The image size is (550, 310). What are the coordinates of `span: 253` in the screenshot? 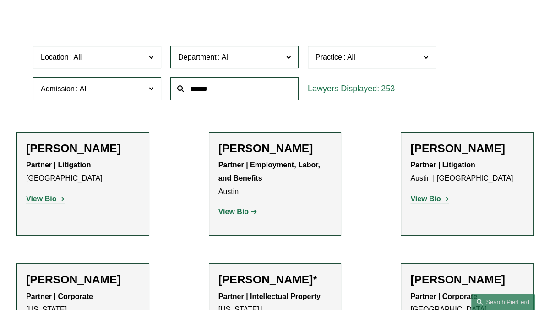 It's located at (388, 88).